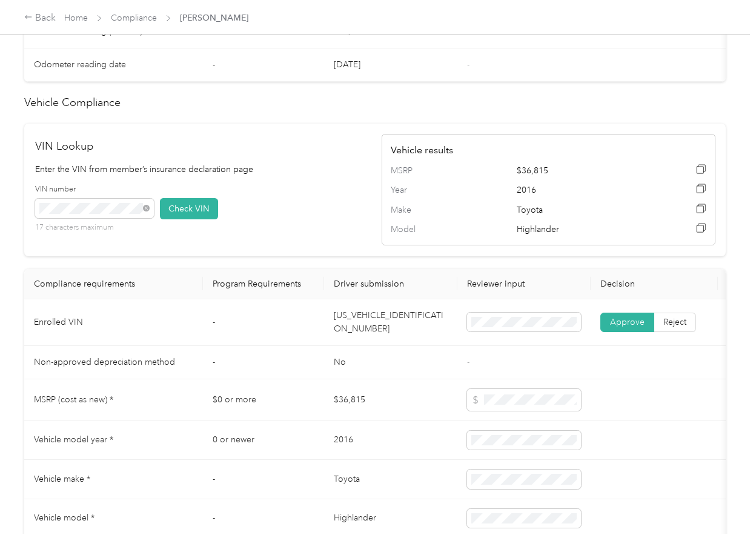  I want to click on p: Enter the VIN from member’s insurance declaration page, so click(202, 169).